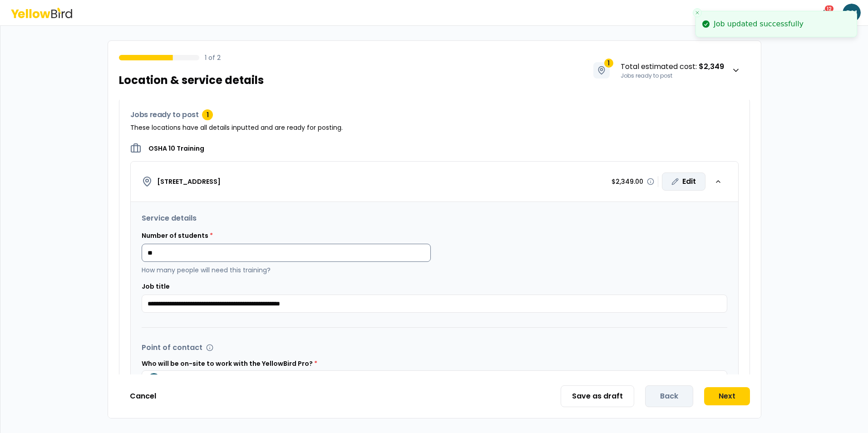  What do you see at coordinates (176, 148) in the screenshot?
I see `h2: OSHA 10 Training` at bounding box center [176, 148].